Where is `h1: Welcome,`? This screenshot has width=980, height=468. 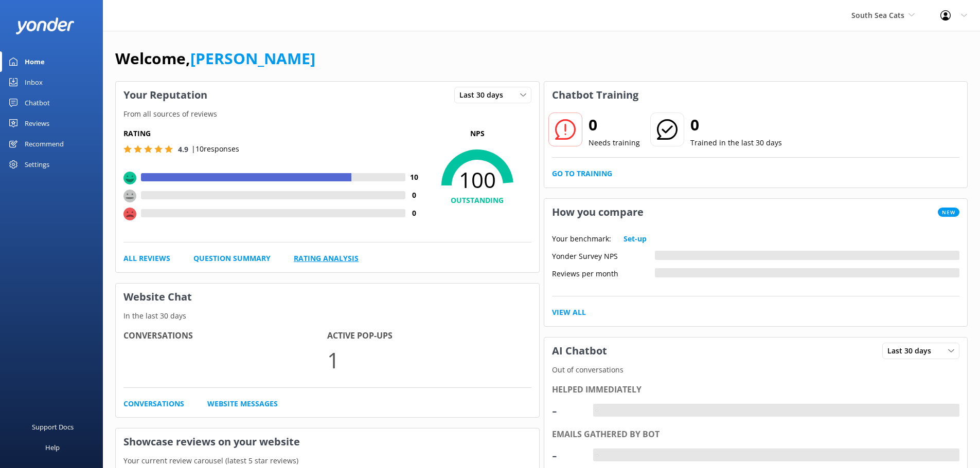 h1: Welcome, is located at coordinates (215, 59).